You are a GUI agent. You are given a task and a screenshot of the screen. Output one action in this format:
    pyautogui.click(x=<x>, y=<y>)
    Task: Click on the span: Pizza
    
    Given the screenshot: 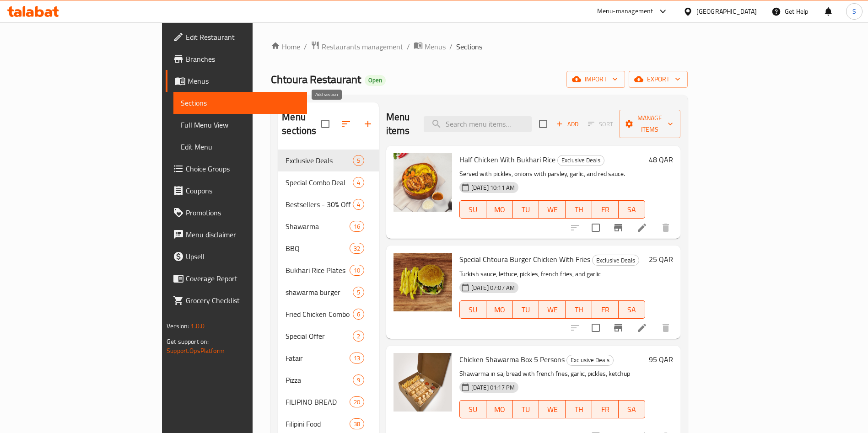 What is the action you would take?
    pyautogui.click(x=319, y=380)
    